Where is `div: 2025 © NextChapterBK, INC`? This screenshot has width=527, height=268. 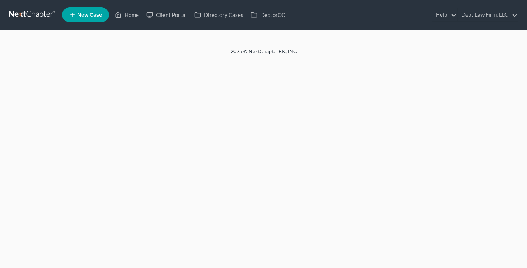 div: 2025 © NextChapterBK, INC is located at coordinates (264, 54).